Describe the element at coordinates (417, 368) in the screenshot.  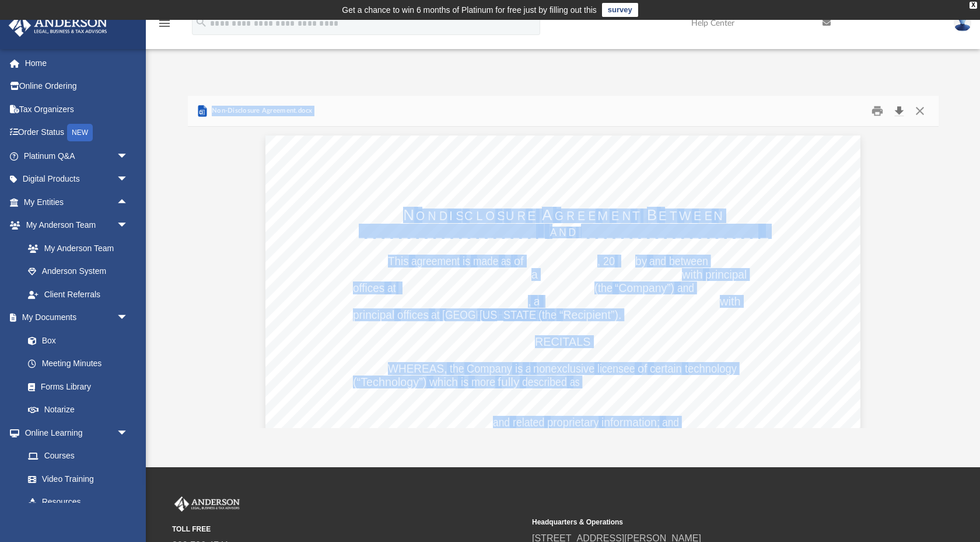
I see `span: WHEREAS,` at that location.